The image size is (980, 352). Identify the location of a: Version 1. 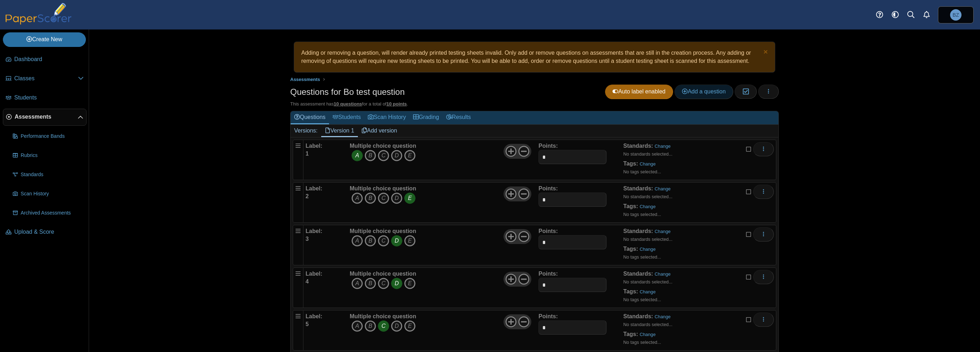
(340, 131).